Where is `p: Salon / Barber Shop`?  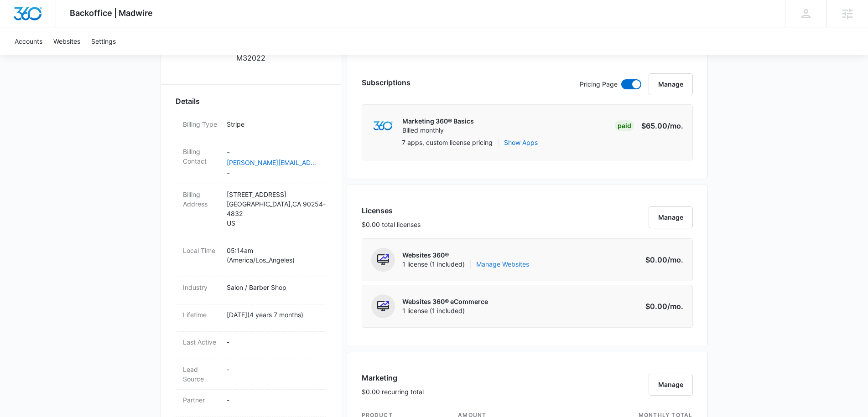 p: Salon / Barber Shop is located at coordinates (273, 287).